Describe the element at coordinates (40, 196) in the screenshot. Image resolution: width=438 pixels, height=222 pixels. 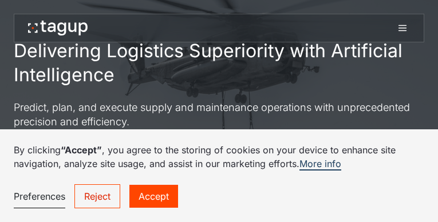
I see `a: Preferences` at that location.